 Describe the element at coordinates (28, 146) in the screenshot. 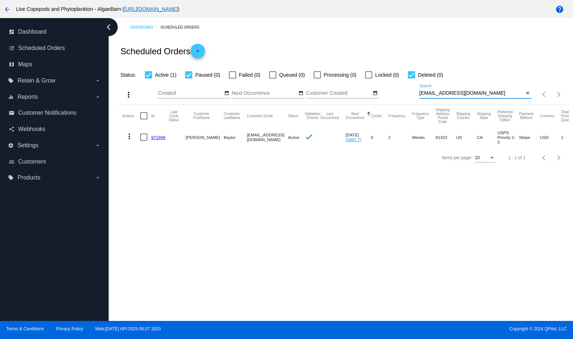

I see `span: Settings` at that location.